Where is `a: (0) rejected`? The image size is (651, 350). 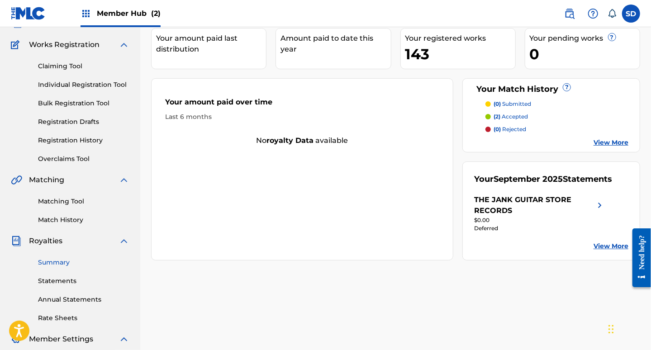
a: (0) rejected is located at coordinates (557, 129).